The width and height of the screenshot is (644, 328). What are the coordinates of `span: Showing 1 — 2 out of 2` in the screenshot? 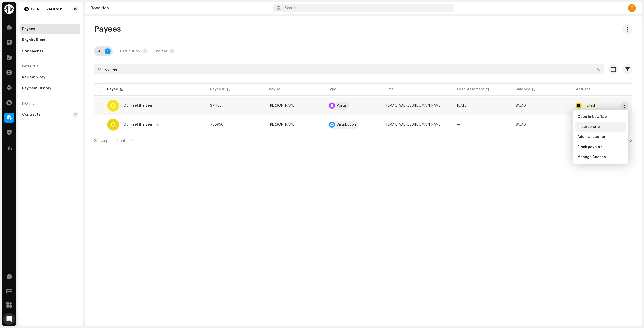 It's located at (114, 141).